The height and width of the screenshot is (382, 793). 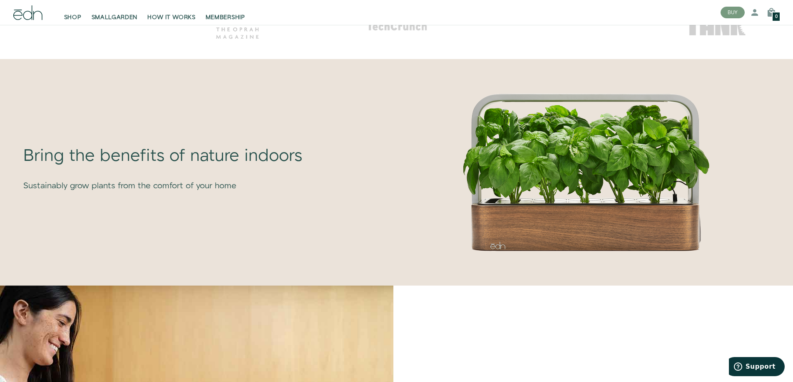 What do you see at coordinates (73, 12) in the screenshot?
I see `a: SHOP` at bounding box center [73, 12].